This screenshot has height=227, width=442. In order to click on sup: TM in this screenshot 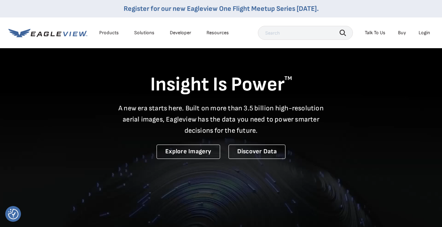, I will do `click(288, 78)`.